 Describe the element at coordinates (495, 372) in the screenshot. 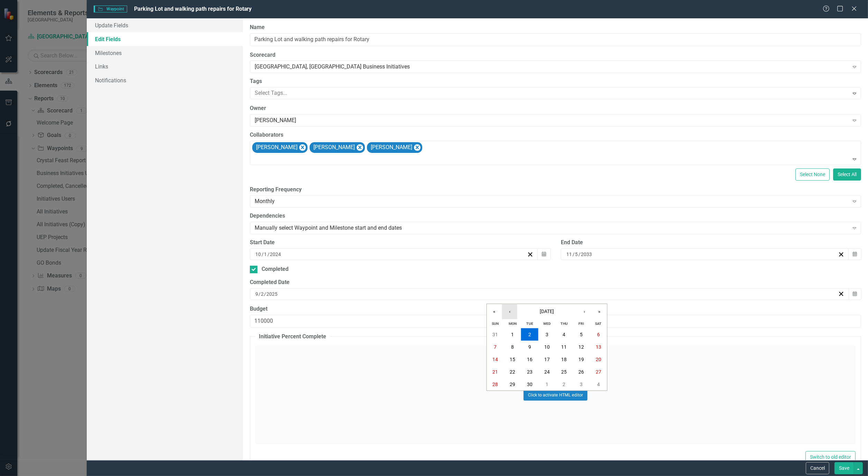

I see `button: September 21, 2025` at that location.